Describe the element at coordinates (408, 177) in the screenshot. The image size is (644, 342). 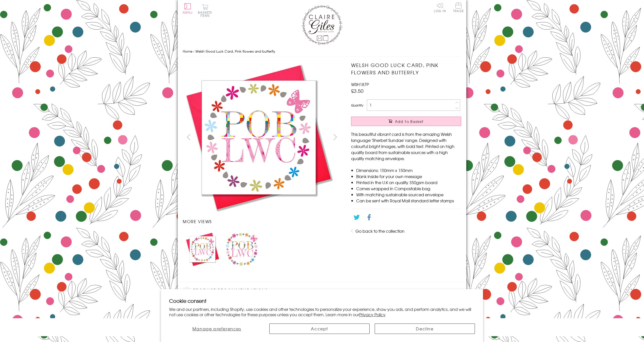
I see `li: Blank inside for your own message` at that location.